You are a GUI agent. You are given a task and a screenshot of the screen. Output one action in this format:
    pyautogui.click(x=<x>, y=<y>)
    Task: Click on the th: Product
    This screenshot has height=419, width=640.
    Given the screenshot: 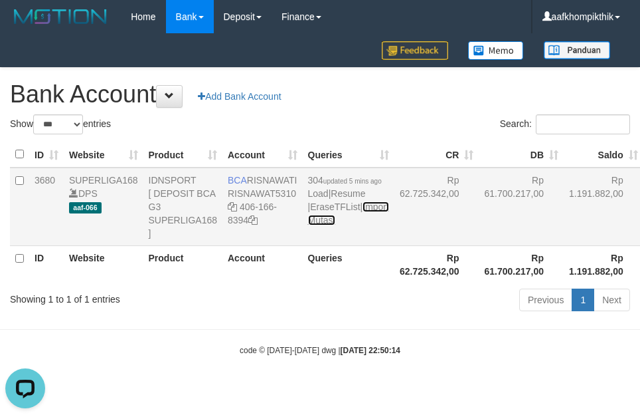 What is the action you would take?
    pyautogui.click(x=183, y=264)
    